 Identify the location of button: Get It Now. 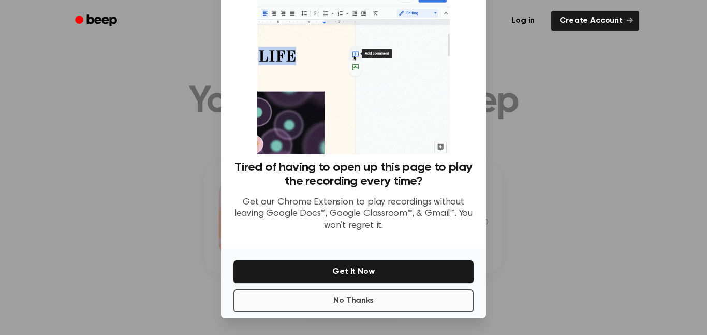
(353, 272).